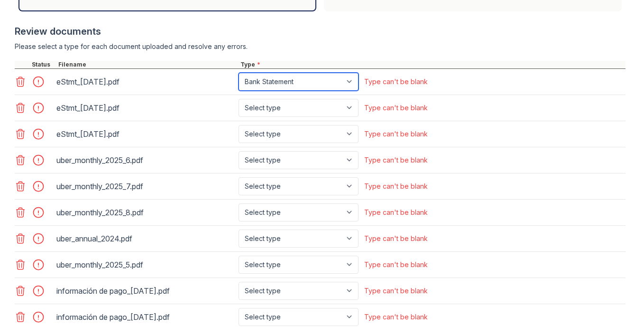 The height and width of the screenshot is (327, 644). I want to click on div: uber_annual_2024.pdf, so click(146, 239).